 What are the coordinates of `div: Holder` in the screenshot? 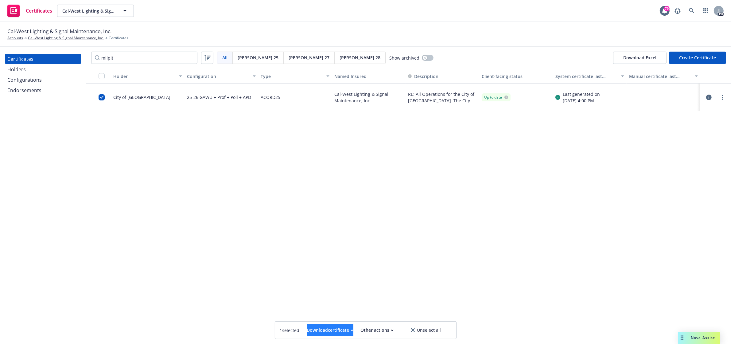 It's located at (144, 76).